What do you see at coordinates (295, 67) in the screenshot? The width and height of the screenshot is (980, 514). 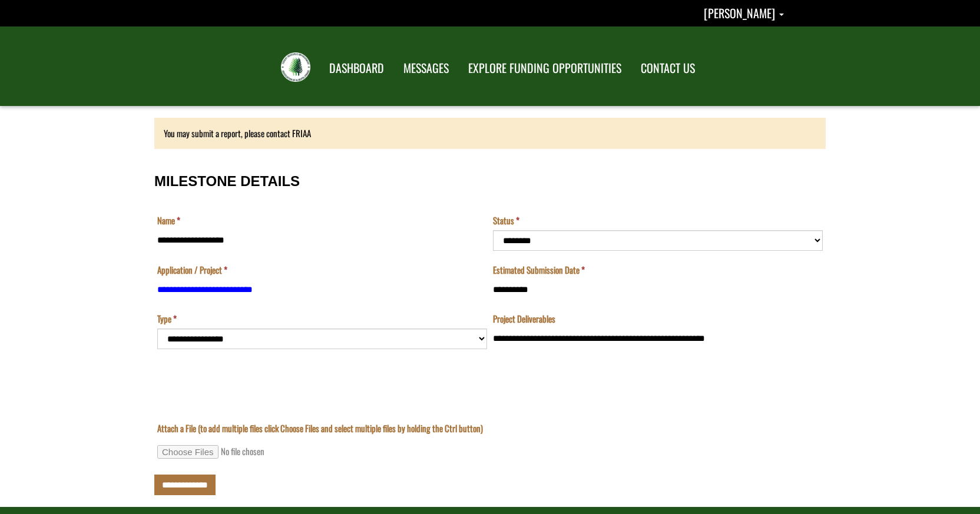 I see `img: FRIAA Submissions Portal` at bounding box center [295, 67].